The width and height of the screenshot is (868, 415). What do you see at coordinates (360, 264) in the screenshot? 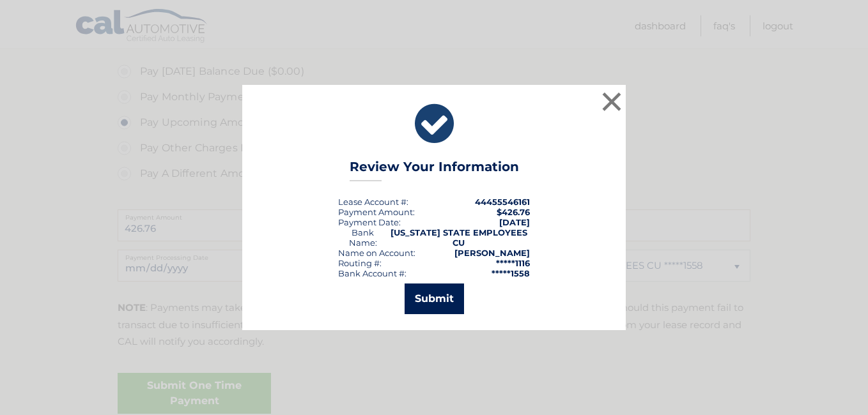
I see `div: Routing #:` at bounding box center [360, 264].